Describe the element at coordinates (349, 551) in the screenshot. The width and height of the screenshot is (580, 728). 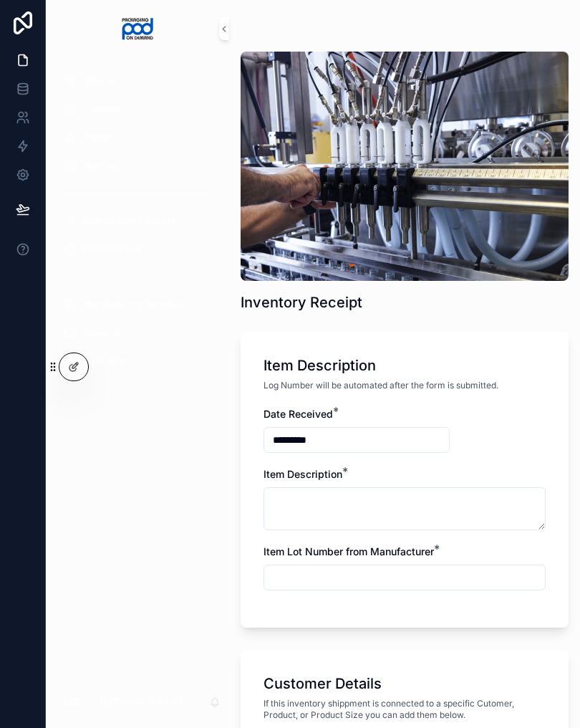
I see `span: Item Lot Number from Manufacturer` at that location.